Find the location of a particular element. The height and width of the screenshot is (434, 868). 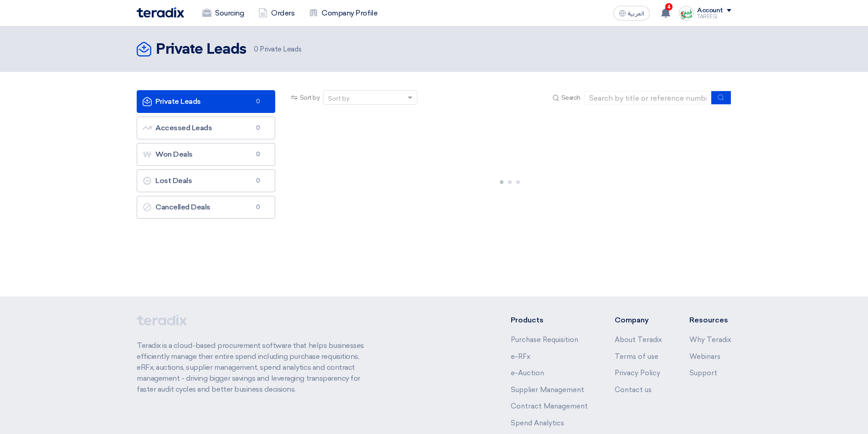

a: Won Deals0 is located at coordinates (206, 155).